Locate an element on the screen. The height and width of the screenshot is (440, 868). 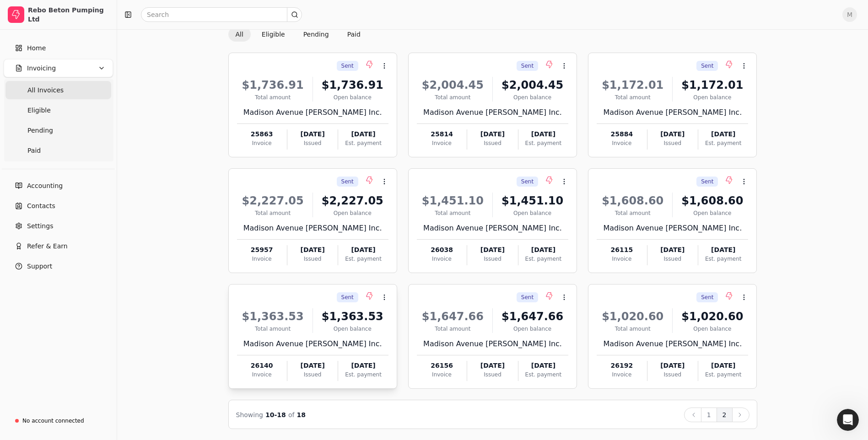
a: All Invoices is located at coordinates (58, 90).